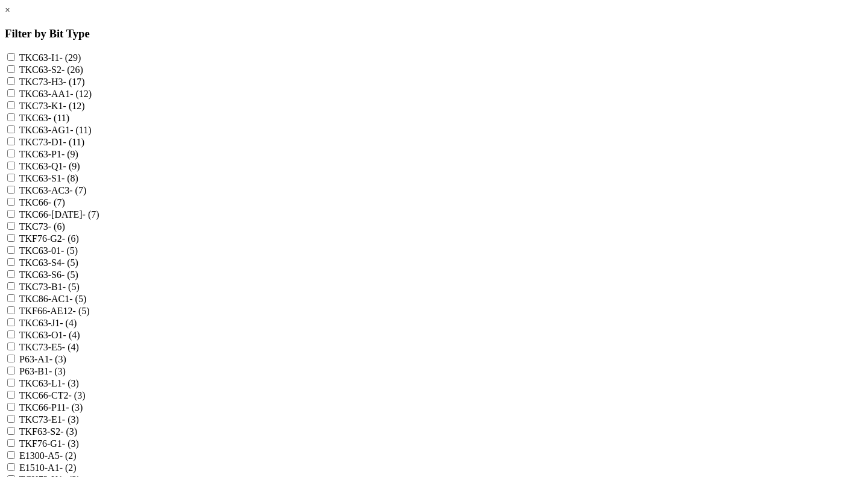  What do you see at coordinates (74, 81) in the screenshot?
I see `span: - (17)` at bounding box center [74, 81].